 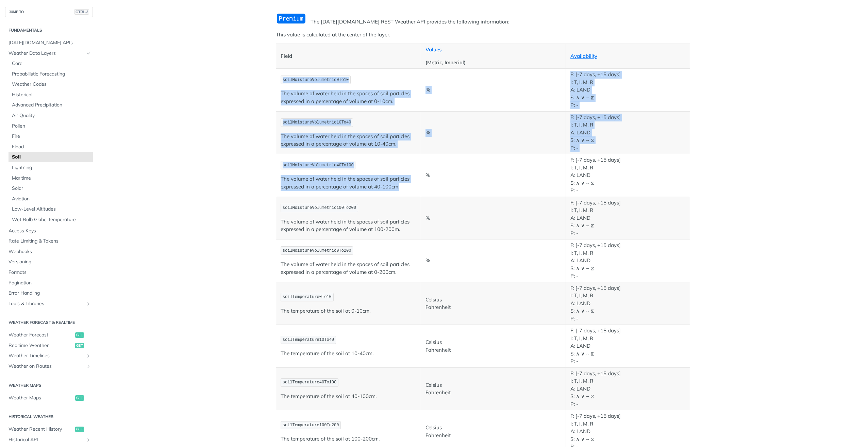 I want to click on p: The volume of water held in the spaces of soil particles expressed in a percentage of volume at 0..., so click(x=348, y=268).